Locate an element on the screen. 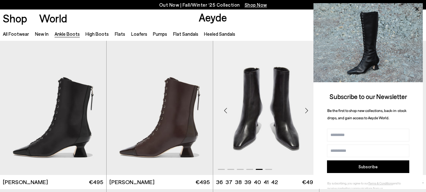 The height and width of the screenshot is (192, 426). a: New In is located at coordinates (42, 34).